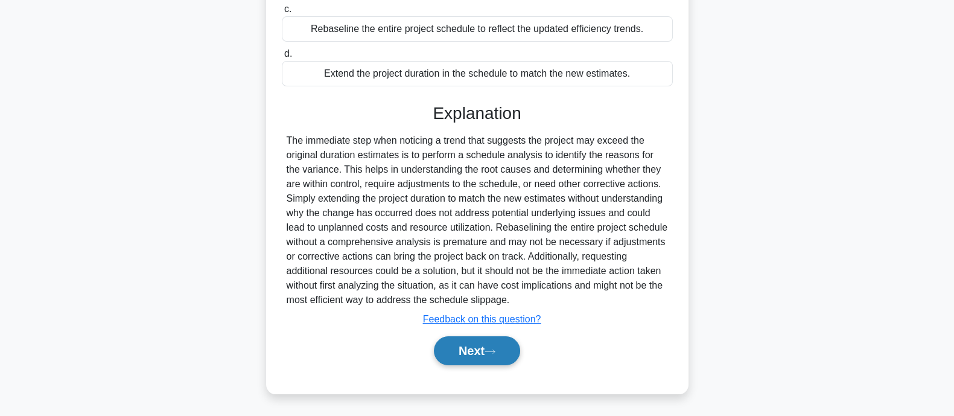 Image resolution: width=954 pixels, height=416 pixels. Describe the element at coordinates (477, 351) in the screenshot. I see `button: Next` at that location.